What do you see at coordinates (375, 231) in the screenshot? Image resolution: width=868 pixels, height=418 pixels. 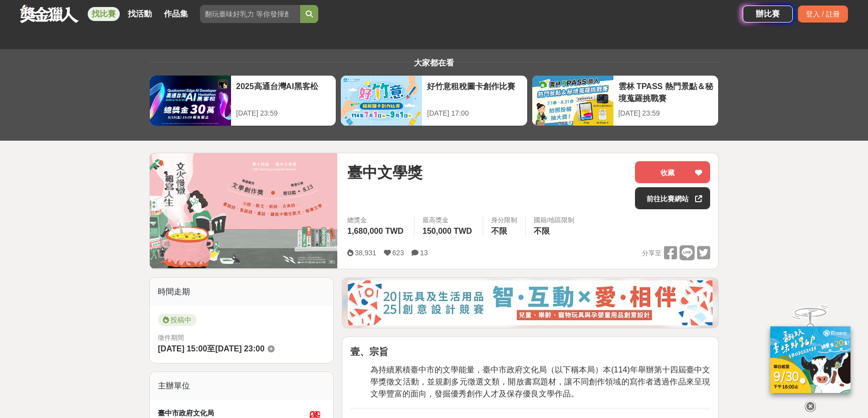 I see `span: 1,680,000 TWD` at bounding box center [375, 231].